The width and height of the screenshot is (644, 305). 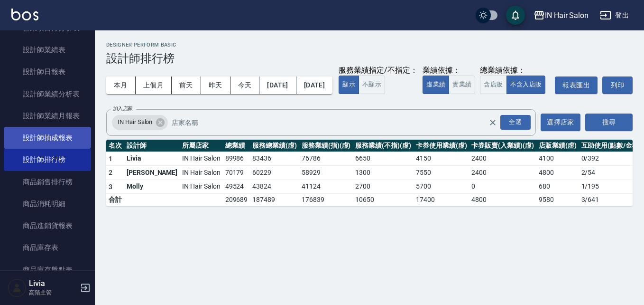 What do you see at coordinates (348, 84) in the screenshot?
I see `button: 顯示` at bounding box center [348, 84].